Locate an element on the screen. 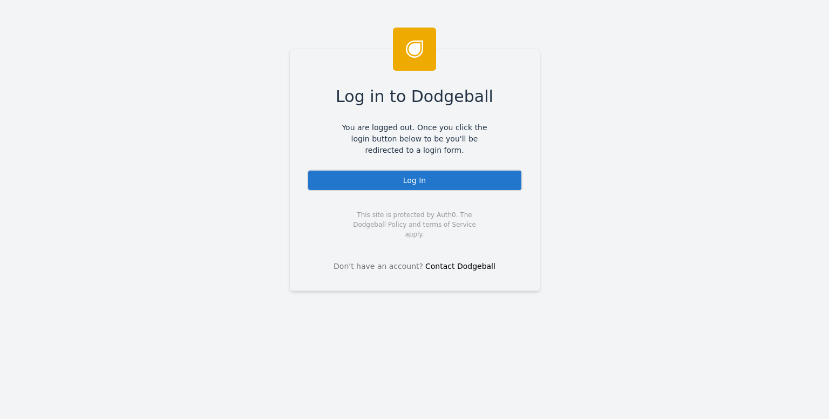 Image resolution: width=829 pixels, height=419 pixels. span: Log in to Dodgeball is located at coordinates (414, 96).